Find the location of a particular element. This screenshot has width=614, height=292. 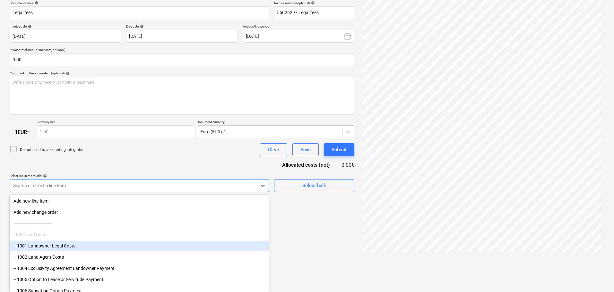

p: Do not send to accounting integration is located at coordinates (53, 150).